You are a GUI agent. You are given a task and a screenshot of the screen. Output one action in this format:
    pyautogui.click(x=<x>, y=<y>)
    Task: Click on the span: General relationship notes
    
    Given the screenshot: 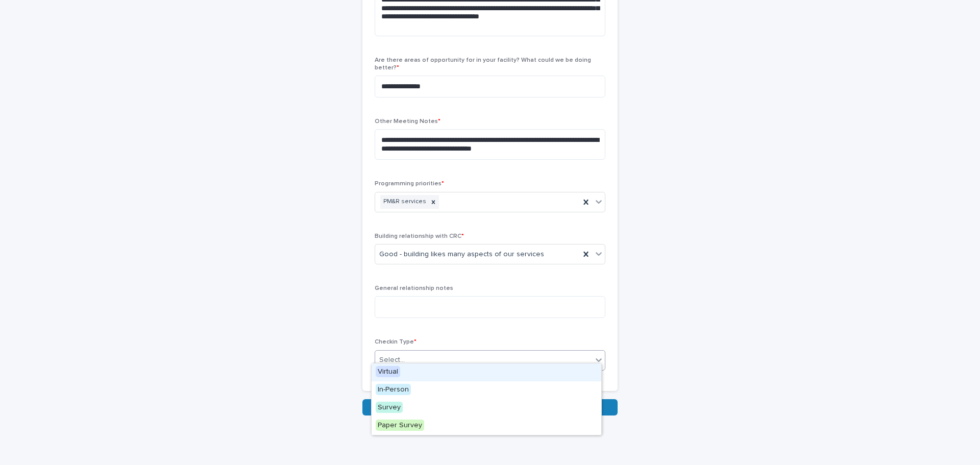 What is the action you would take?
    pyautogui.click(x=414, y=288)
    